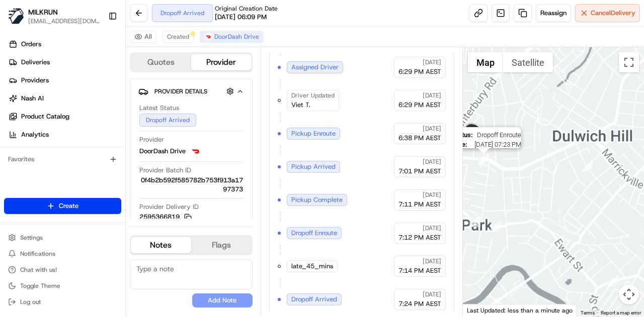 This screenshot has height=317, width=644. Describe the element at coordinates (62, 206) in the screenshot. I see `button: Create` at that location.